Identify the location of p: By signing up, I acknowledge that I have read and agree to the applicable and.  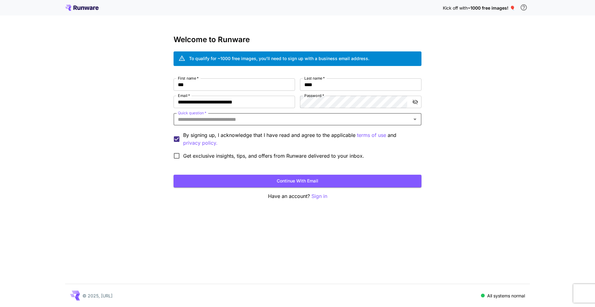
(300, 139).